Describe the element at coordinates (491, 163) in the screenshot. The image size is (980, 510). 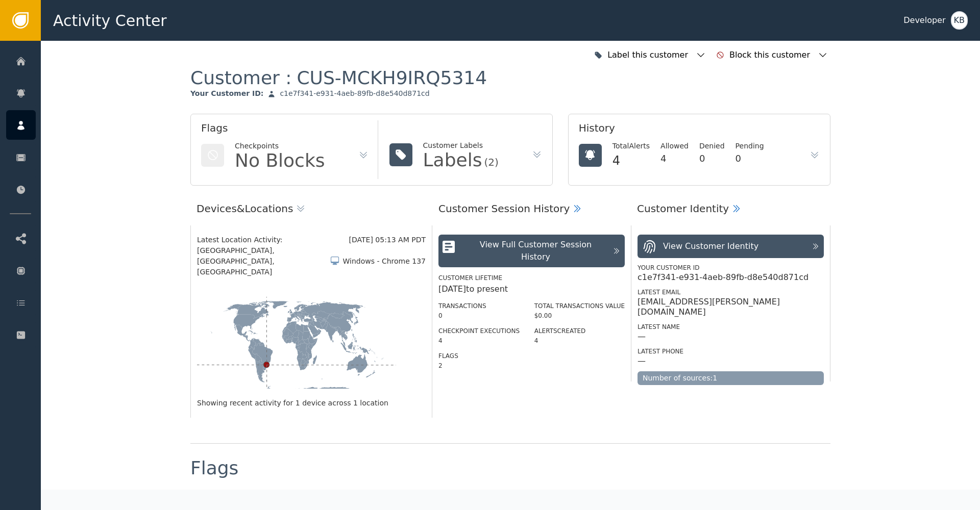
I see `div: (2)` at that location.